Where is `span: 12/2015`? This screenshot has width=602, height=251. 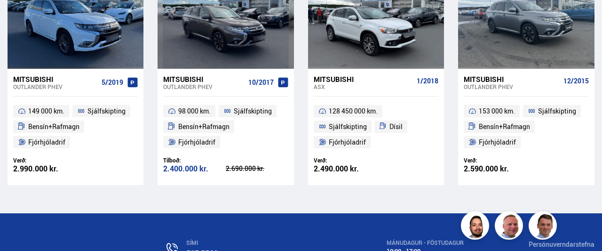
span: 12/2015 is located at coordinates (576, 81).